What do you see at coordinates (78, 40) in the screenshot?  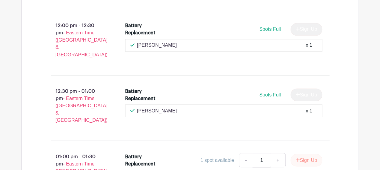 I see `p: 12:00 pm - 12:30 pm` at bounding box center [78, 40].